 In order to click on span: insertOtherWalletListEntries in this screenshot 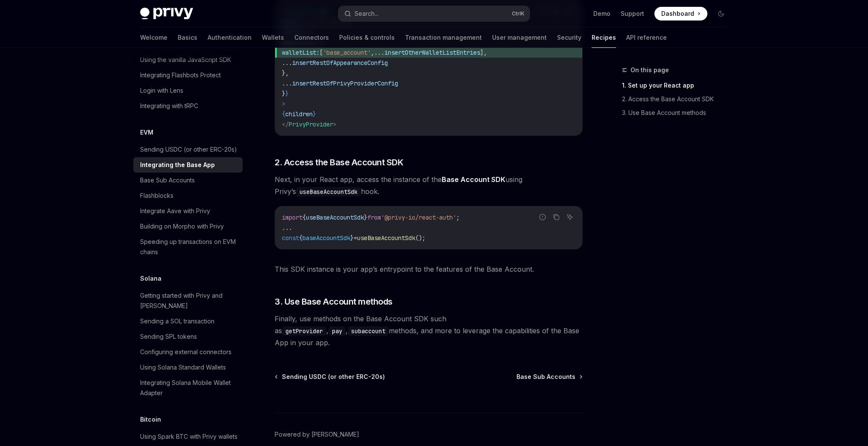, I will do `click(432, 52)`.